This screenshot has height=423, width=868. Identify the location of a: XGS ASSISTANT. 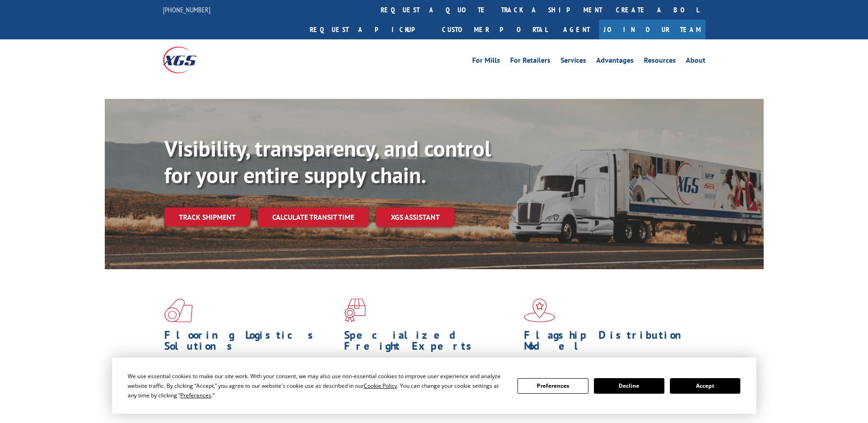
(415, 217).